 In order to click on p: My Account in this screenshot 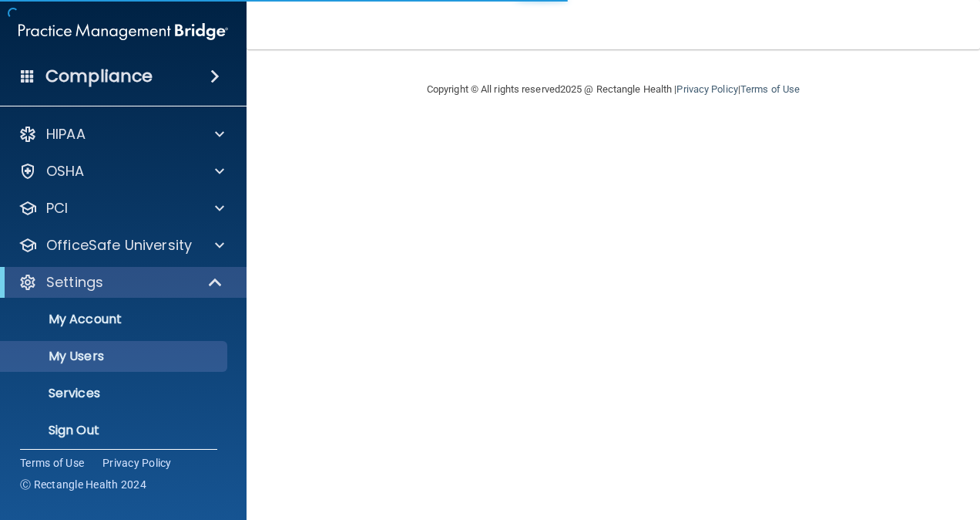, I will do `click(115, 319)`.